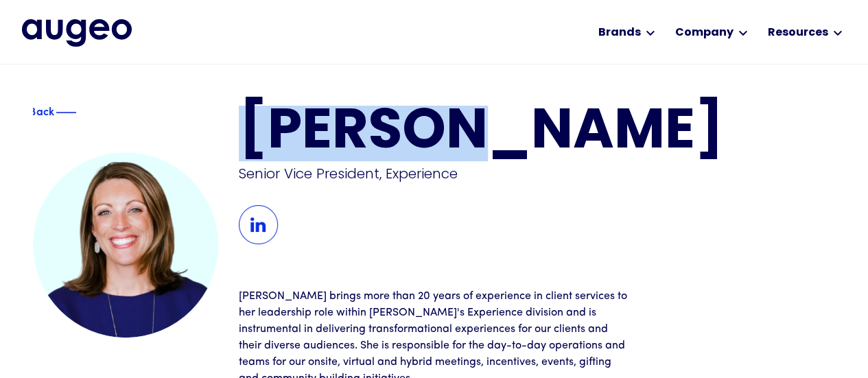  What do you see at coordinates (77, 33) in the screenshot?
I see `img: Augeo's full logo in midnight blue.` at bounding box center [77, 33].